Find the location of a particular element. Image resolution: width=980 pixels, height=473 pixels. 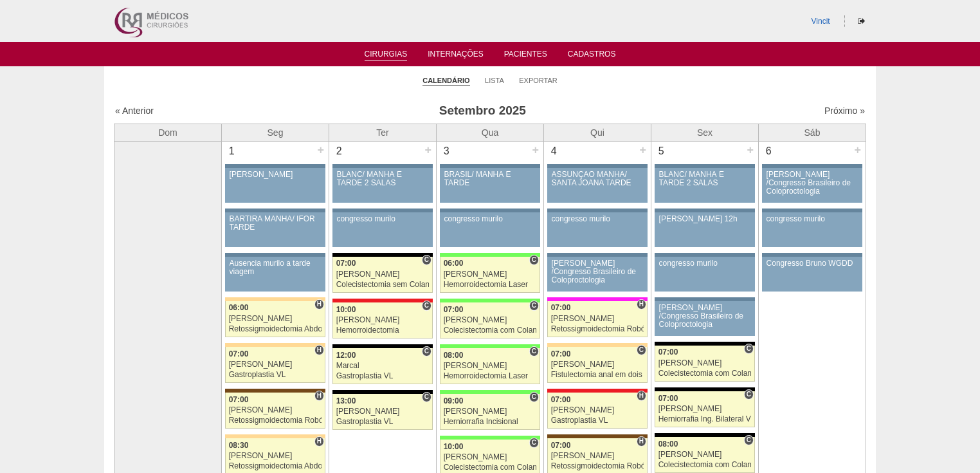

a: Próximo » is located at coordinates (845, 111).